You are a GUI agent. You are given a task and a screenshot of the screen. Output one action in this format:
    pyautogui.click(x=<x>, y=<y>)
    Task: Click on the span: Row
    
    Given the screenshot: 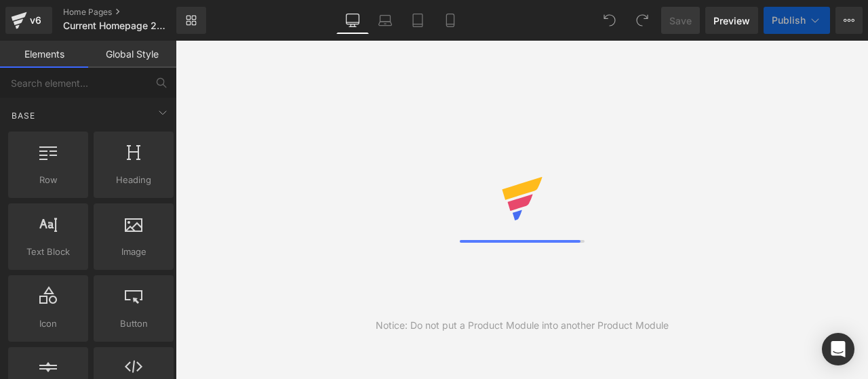 What is the action you would take?
    pyautogui.click(x=48, y=180)
    